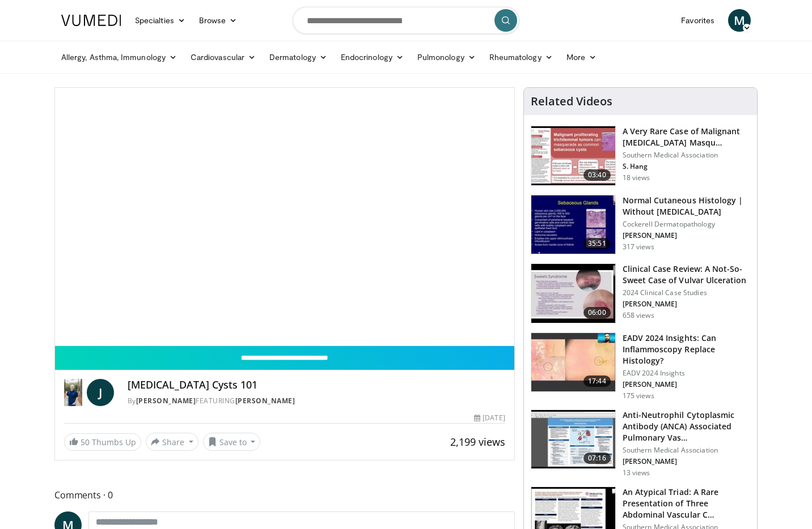  What do you see at coordinates (316, 401) in the screenshot?
I see `div: By FEATURING` at bounding box center [316, 401].